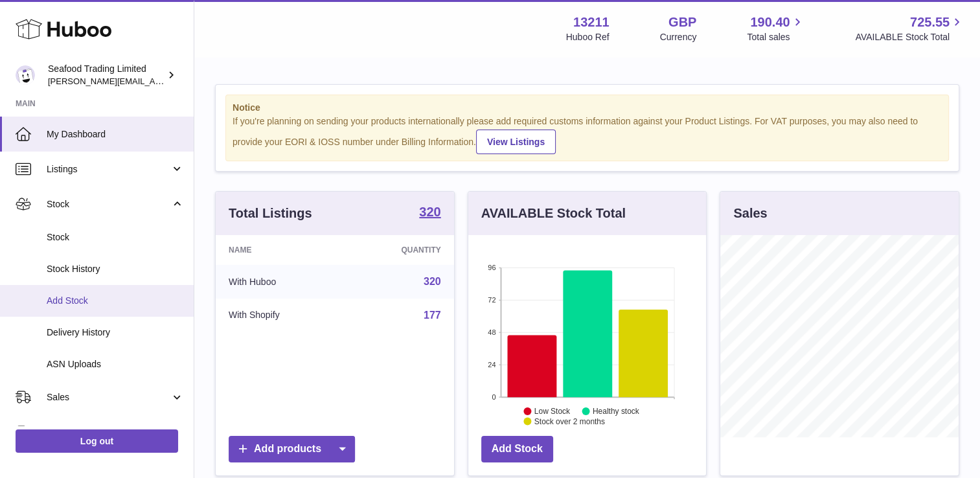 Image resolution: width=980 pixels, height=478 pixels. Describe the element at coordinates (929, 22) in the screenshot. I see `span: 725.55` at that location.